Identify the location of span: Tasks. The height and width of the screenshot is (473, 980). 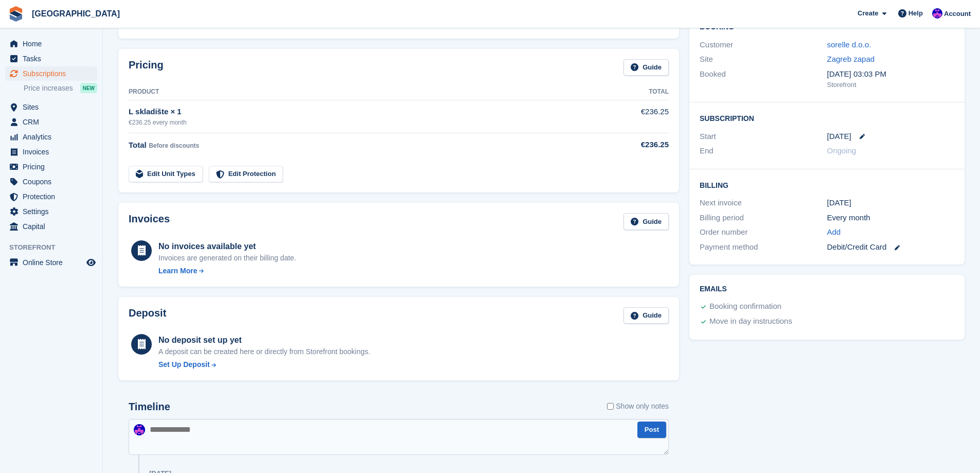
(53, 59).